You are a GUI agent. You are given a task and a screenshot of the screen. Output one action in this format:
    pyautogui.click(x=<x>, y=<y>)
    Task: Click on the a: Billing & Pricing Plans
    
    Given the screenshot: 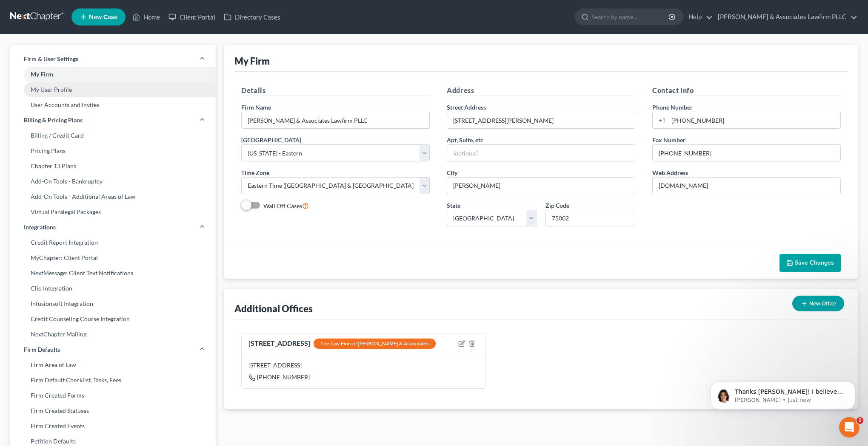 What is the action you would take?
    pyautogui.click(x=113, y=120)
    